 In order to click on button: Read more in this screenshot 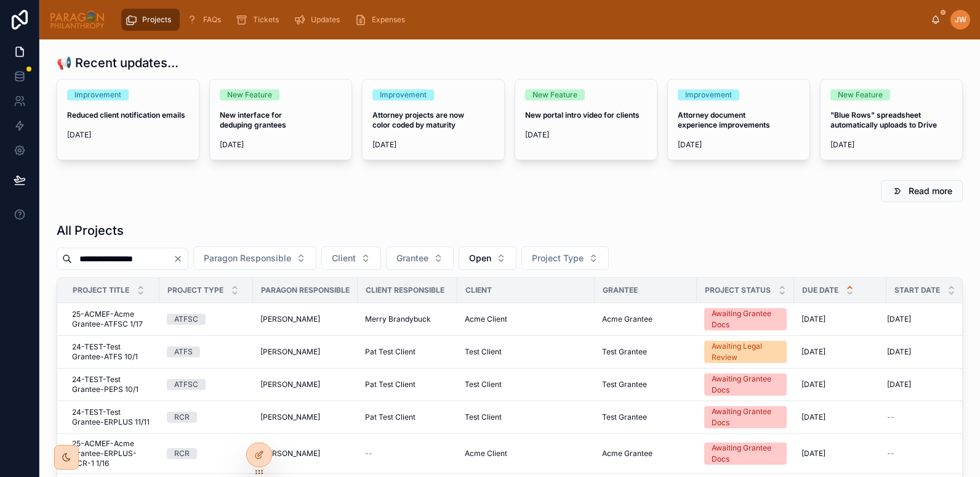, I will do `click(921, 191)`.